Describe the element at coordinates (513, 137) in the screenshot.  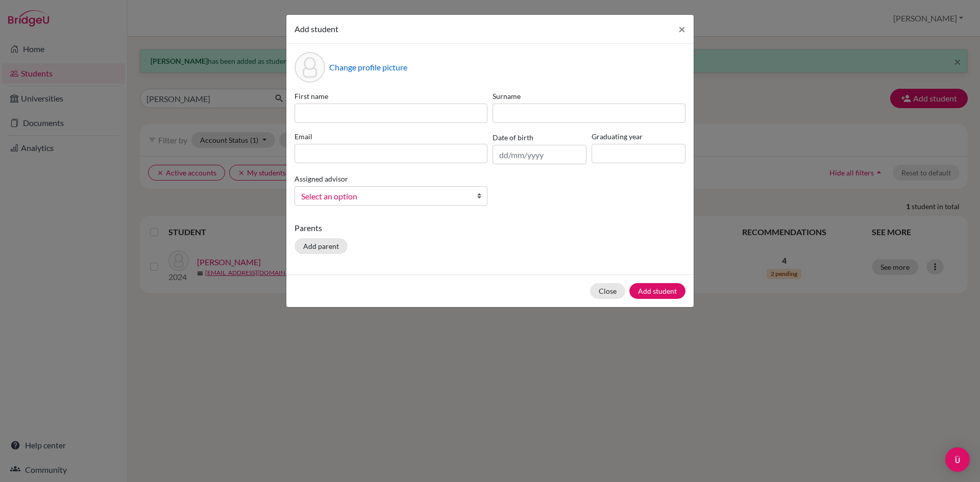
I see `label: Date of birth` at that location.